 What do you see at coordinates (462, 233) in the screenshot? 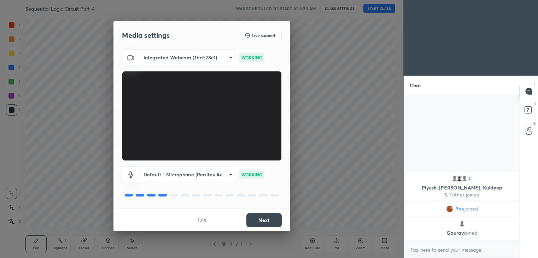
I see `p: Gaurav` at bounding box center [462, 233].